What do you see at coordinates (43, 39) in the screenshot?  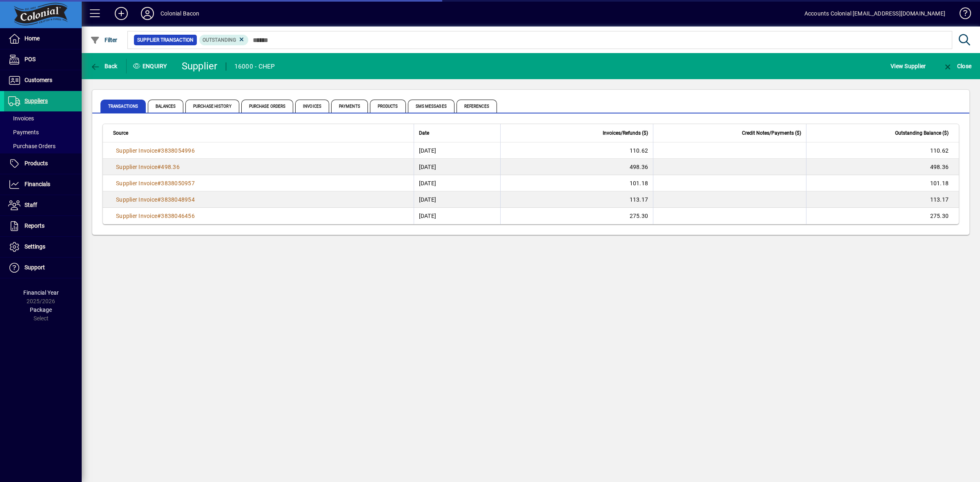 I see `a: Home` at bounding box center [43, 39].